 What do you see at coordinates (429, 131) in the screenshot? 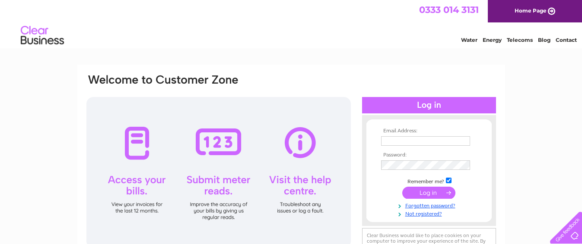
I see `th: Email Address:` at bounding box center [429, 131].